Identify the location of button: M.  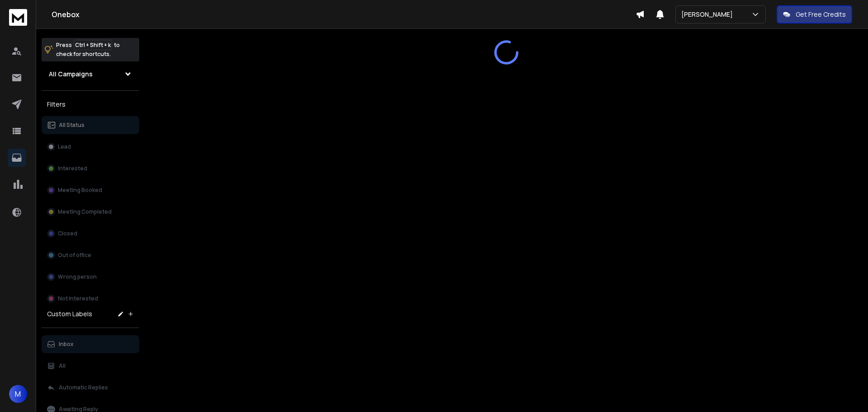
(19, 394).